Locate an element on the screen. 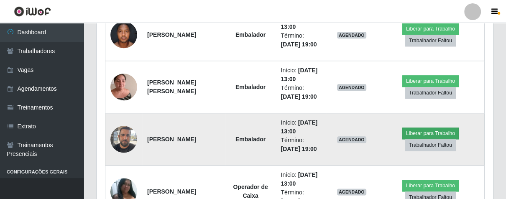 The height and width of the screenshot is (199, 506). strong: Operador de Caixa is located at coordinates (250, 191).